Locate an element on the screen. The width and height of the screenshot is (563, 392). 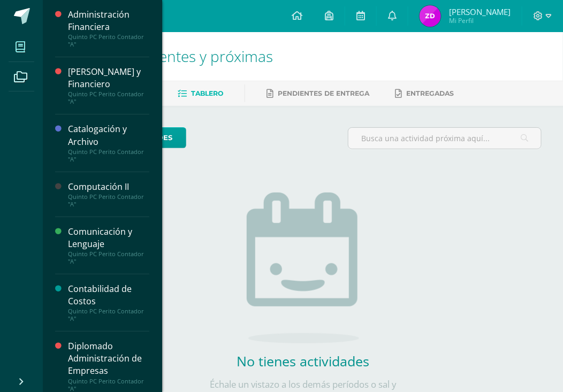
a: Diplomado Administración de EmpresasQuinto PC Perito Contador "A" is located at coordinates (108, 367).